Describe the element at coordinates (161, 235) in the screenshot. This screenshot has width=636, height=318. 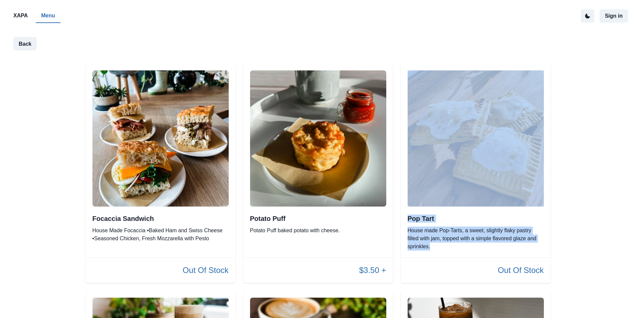
I see `p: House Made Focaccia •Baked Ham and Swiss Cheese •Seasoned Chicken, Fresh Mozzarella with Pesto` at that location.